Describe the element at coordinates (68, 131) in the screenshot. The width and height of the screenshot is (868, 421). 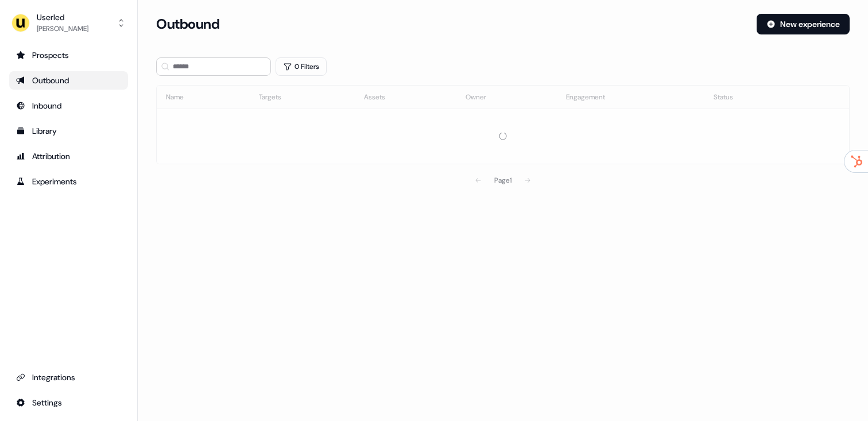
I see `div: Library` at that location.